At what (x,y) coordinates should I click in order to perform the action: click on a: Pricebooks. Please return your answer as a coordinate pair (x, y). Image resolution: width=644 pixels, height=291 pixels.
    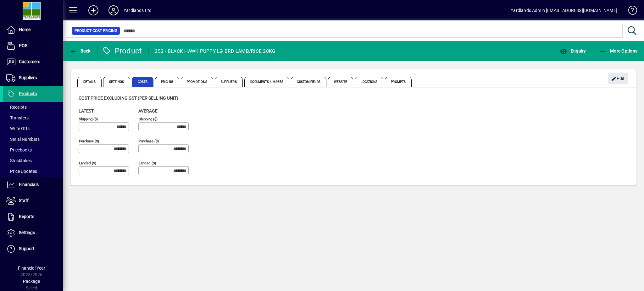
    Looking at the image, I should click on (33, 150).